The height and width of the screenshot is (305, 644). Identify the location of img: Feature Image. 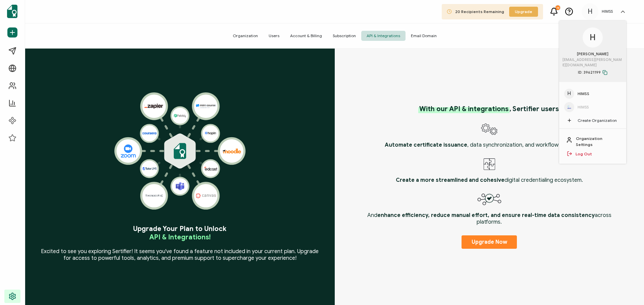
(180, 151).